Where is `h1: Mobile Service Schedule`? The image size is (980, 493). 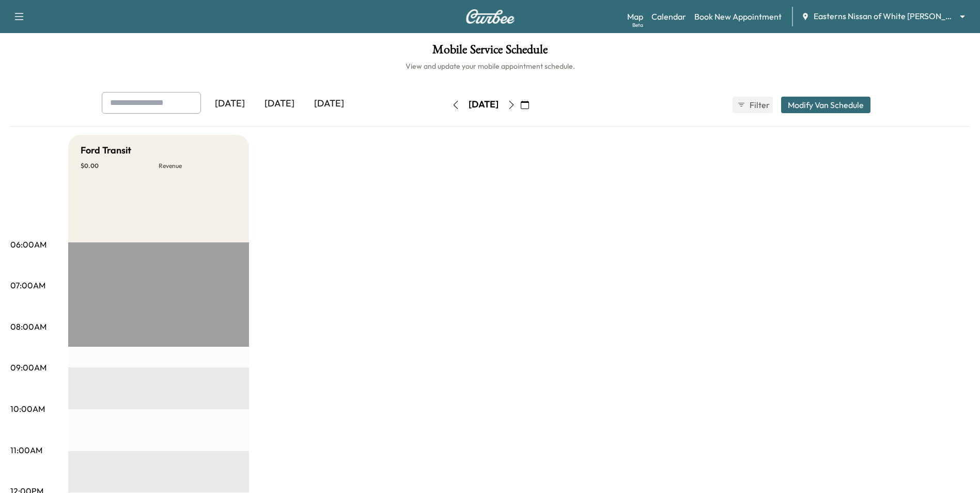
h1: Mobile Service Schedule is located at coordinates (490, 52).